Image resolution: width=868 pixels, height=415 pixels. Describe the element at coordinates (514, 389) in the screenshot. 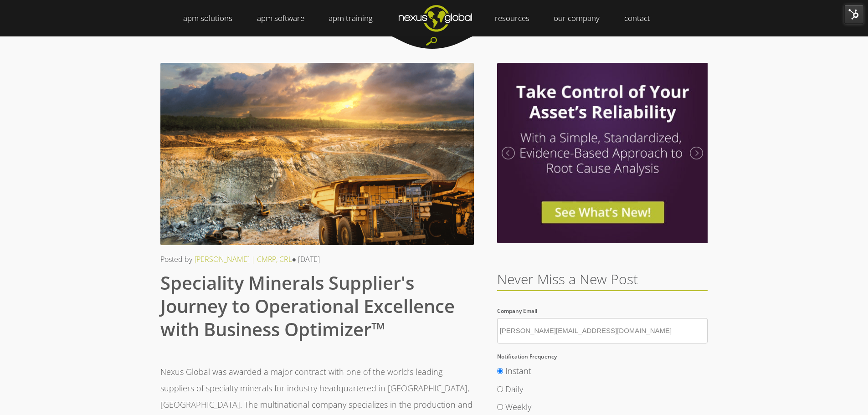

I see `span: Daily` at that location.